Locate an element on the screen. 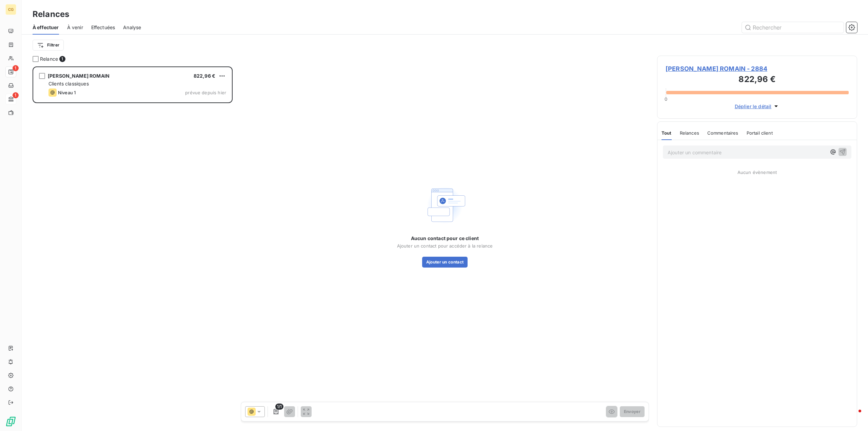 This screenshot has height=431, width=868. span: Portail client is located at coordinates (760, 133).